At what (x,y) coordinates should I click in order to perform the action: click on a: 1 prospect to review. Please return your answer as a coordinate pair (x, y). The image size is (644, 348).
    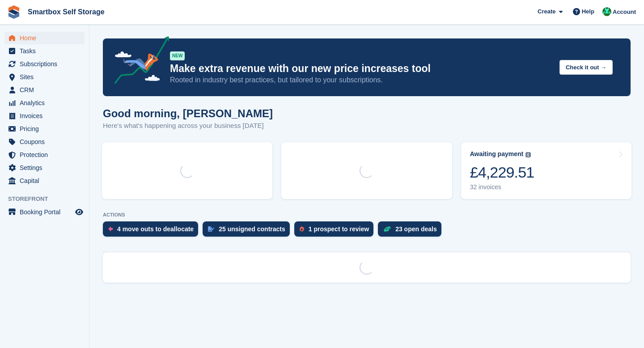
    Looking at the image, I should click on (335, 232).